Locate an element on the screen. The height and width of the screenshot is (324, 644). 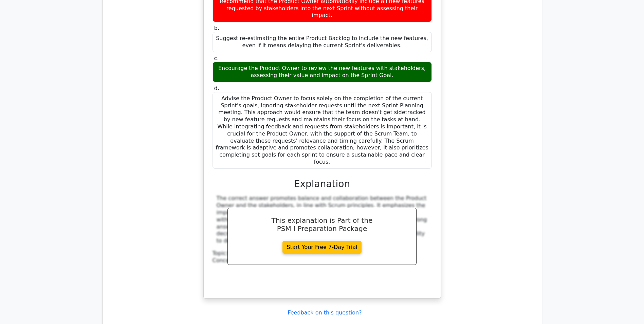
div: Advise the Product Owner to focus solely on the completion of the current Sprint's goals, ignorin... is located at coordinates (322, 130).